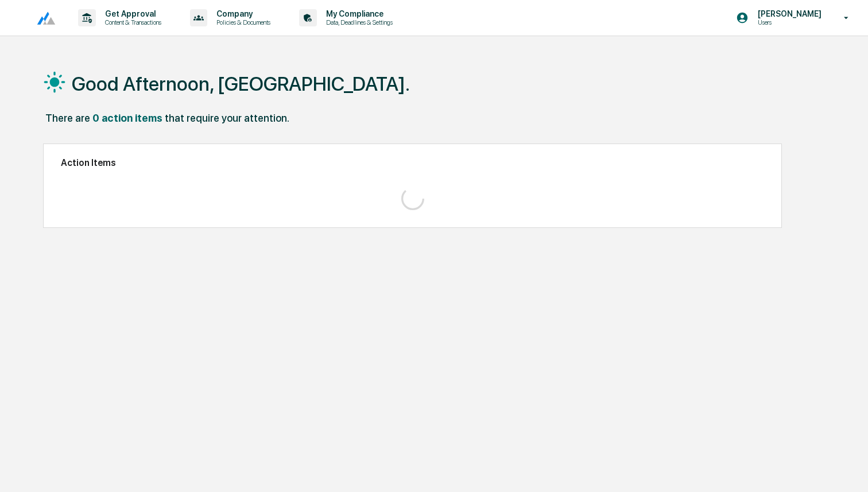  I want to click on p: Data, Deadlines & Settings, so click(358, 23).